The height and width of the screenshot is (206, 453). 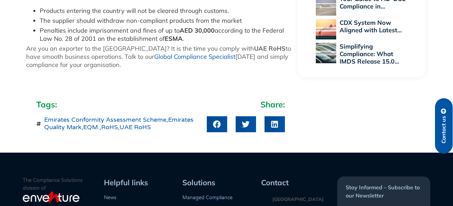 What do you see at coordinates (51, 197) in the screenshot?
I see `img: enventure-light-logo_s` at bounding box center [51, 197].